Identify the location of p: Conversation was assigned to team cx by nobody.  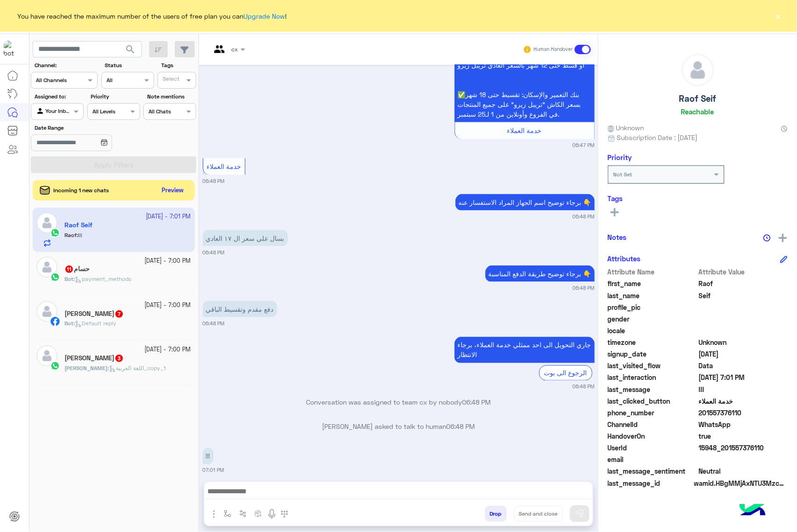
(398, 402).